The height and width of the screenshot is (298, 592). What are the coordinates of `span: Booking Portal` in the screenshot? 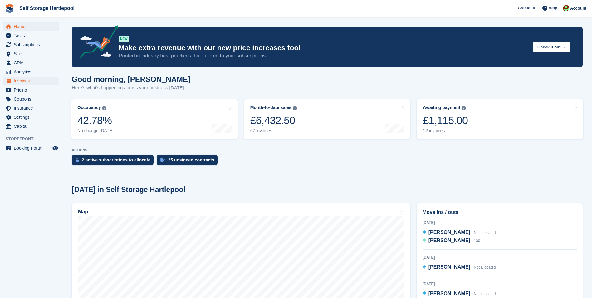 It's located at (32, 148).